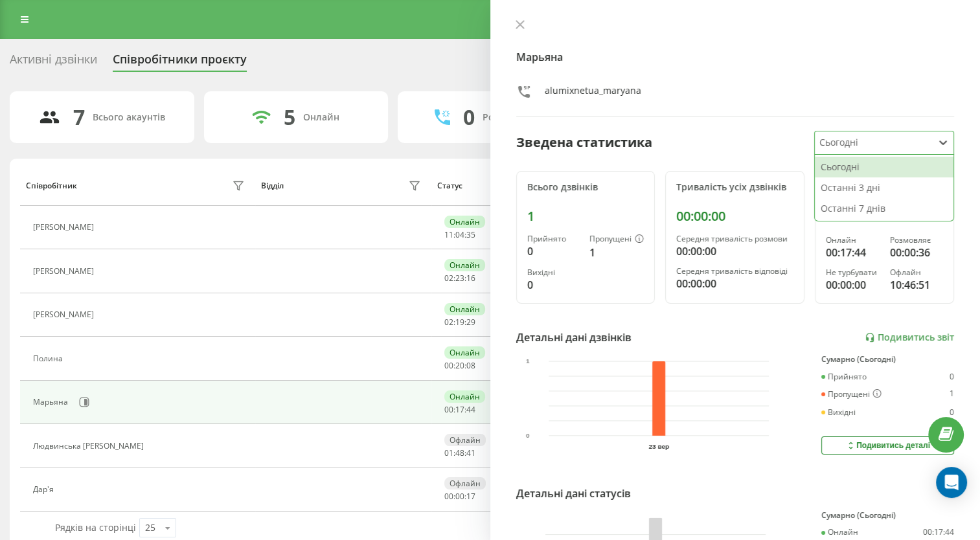  What do you see at coordinates (79, 117) in the screenshot?
I see `div: 7` at bounding box center [79, 117].